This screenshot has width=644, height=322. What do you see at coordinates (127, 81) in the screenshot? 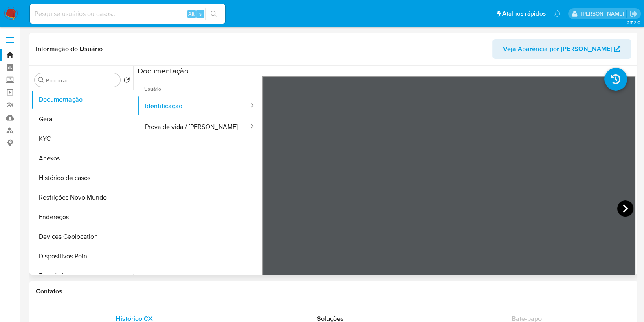
I see `button: Retornar ao pedido padrão` at bounding box center [127, 81].